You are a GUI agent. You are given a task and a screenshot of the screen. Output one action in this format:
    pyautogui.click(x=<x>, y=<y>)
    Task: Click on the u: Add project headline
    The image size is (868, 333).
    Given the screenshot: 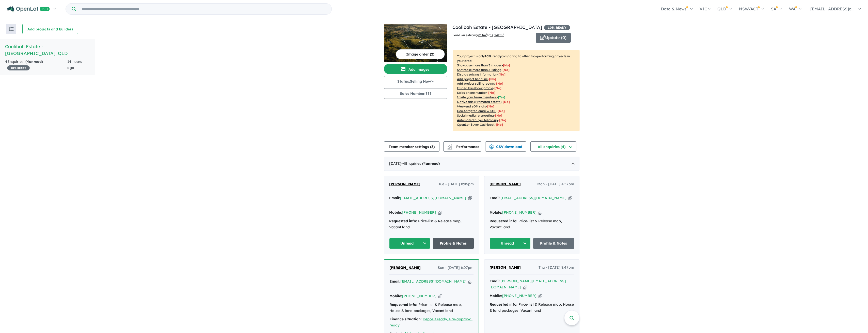 What is the action you would take?
    pyautogui.click(x=472, y=79)
    